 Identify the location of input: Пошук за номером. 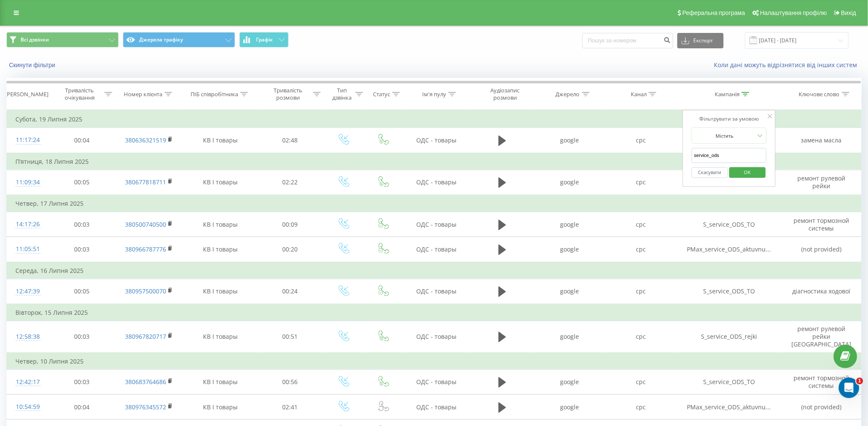
(628, 41).